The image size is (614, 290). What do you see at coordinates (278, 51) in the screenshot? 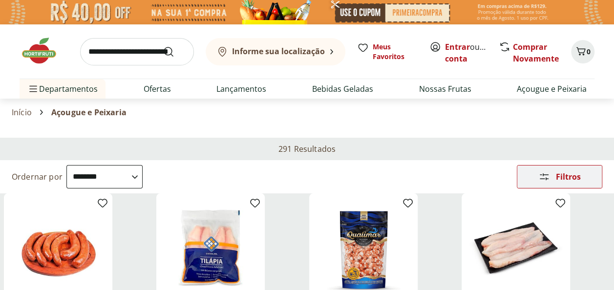
I see `b: Informe sua localização` at bounding box center [278, 51].